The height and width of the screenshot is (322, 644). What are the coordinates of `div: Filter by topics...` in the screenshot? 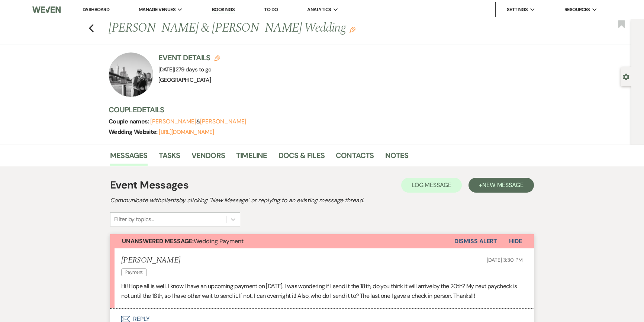 It's located at (134, 219).